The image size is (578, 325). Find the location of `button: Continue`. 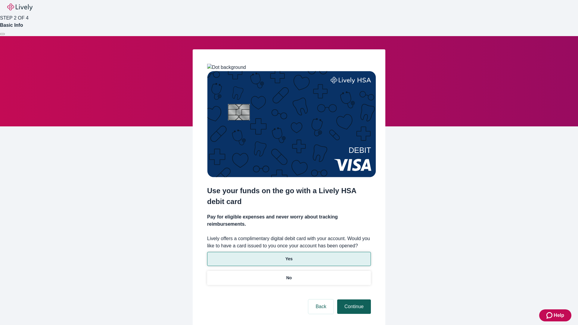

button: Continue is located at coordinates (354, 307).